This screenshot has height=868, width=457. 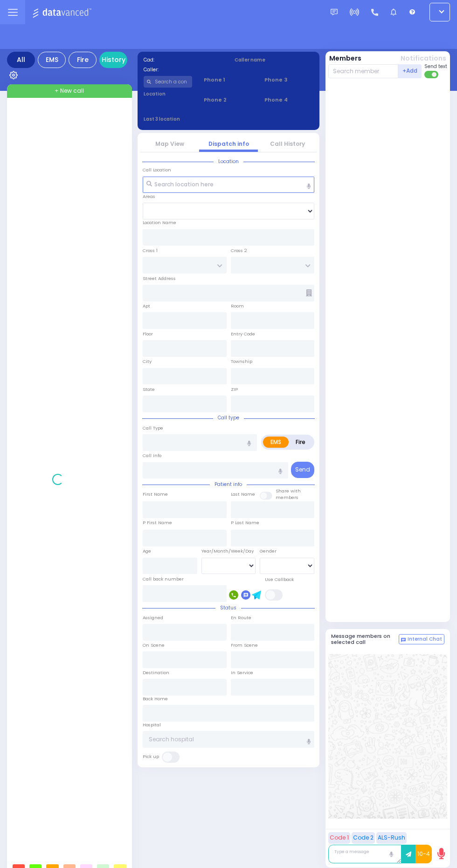 I want to click on label: Street Address, so click(x=159, y=279).